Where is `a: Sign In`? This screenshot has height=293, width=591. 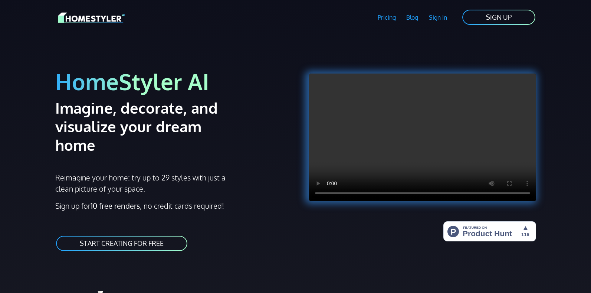
a: Sign In is located at coordinates (438, 17).